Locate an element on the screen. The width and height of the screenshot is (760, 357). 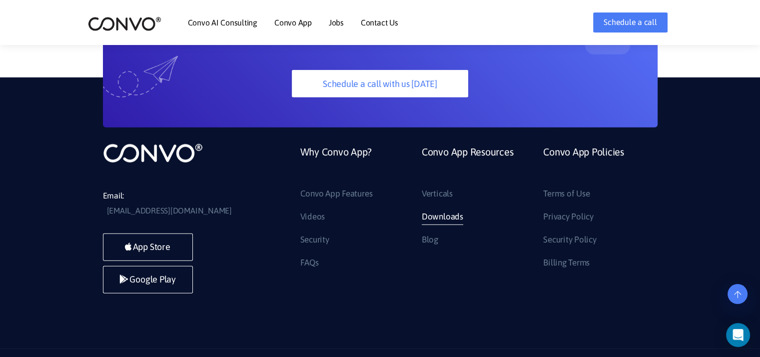
img: logo_2.png is located at coordinates (124, 23).